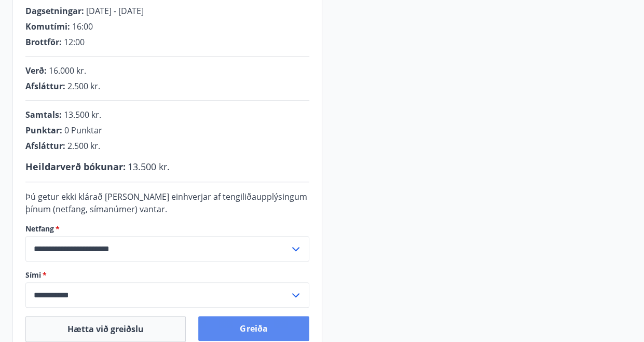  Describe the element at coordinates (43, 115) in the screenshot. I see `span: Samtals :` at that location.